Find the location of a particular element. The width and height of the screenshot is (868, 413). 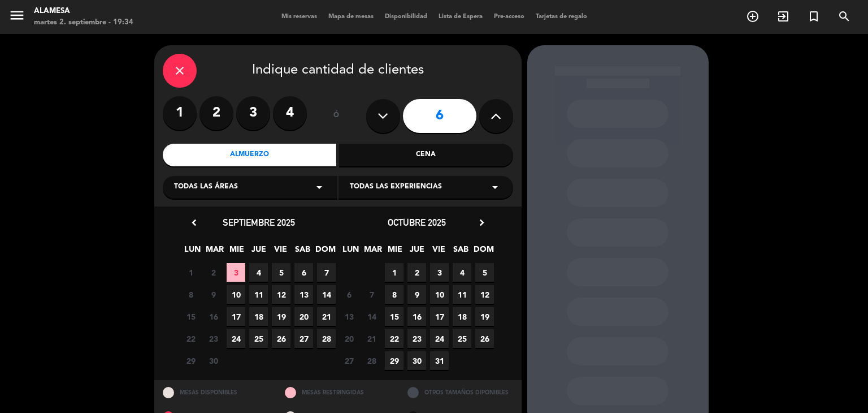

div: ó is located at coordinates (336, 116).